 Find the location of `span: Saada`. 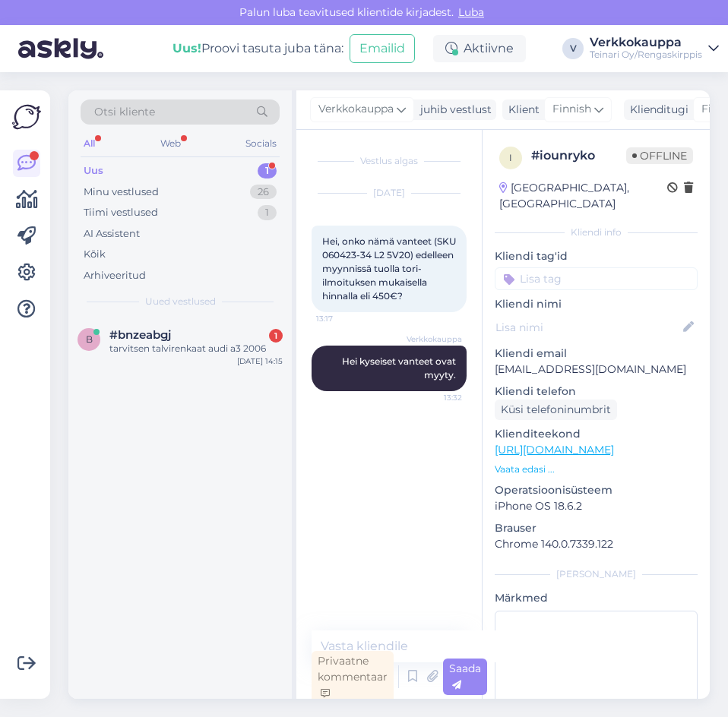

span: Saada is located at coordinates (465, 676).